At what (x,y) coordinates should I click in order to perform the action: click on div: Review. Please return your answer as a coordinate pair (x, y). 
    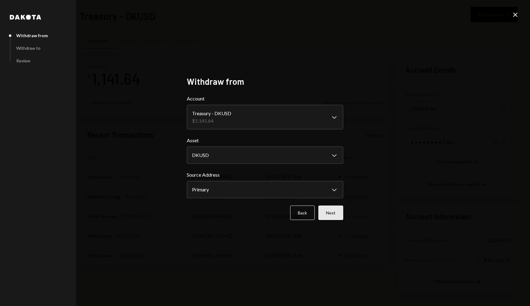
    Looking at the image, I should click on (23, 60).